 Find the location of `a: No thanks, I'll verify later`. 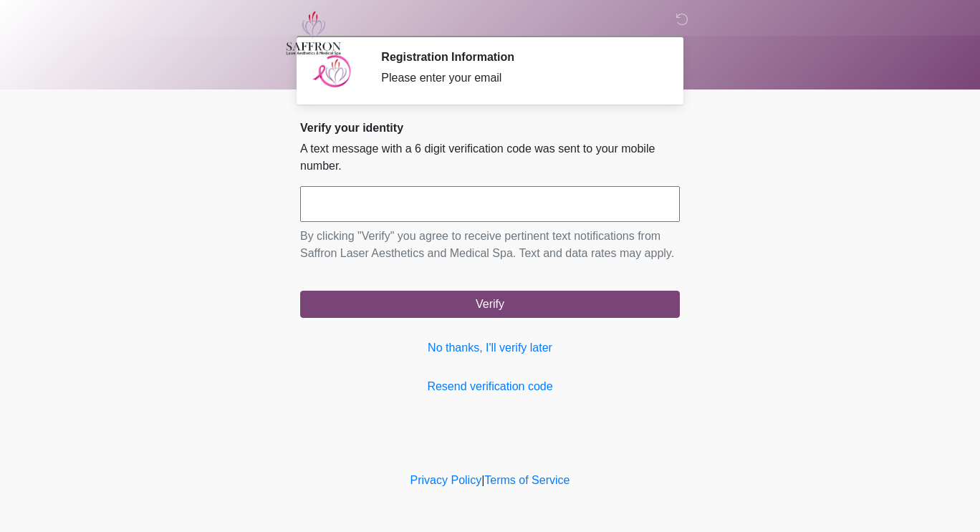

a: No thanks, I'll verify later is located at coordinates (490, 348).